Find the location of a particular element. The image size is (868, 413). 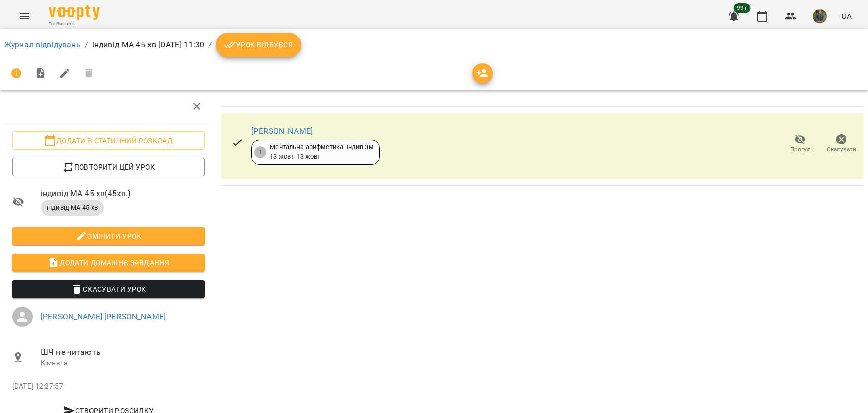

a: Журнал відвідувань is located at coordinates (42, 44).